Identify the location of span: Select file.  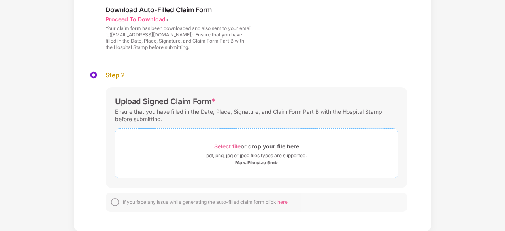
(227, 146).